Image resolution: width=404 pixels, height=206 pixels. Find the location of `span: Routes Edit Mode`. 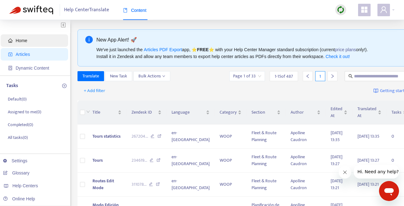

span: Routes Edit Mode is located at coordinates (103, 184).